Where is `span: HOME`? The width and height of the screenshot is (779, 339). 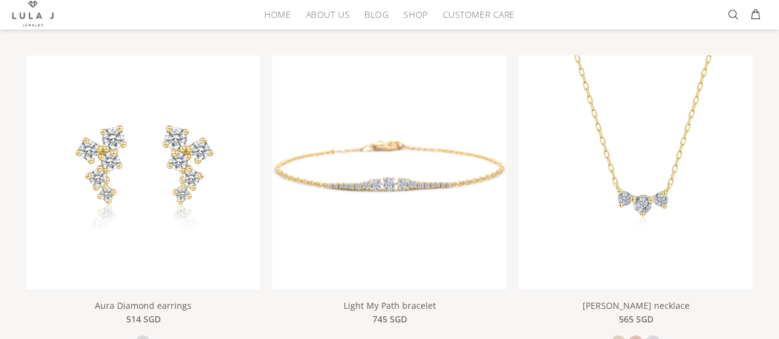
span: HOME is located at coordinates (277, 14).